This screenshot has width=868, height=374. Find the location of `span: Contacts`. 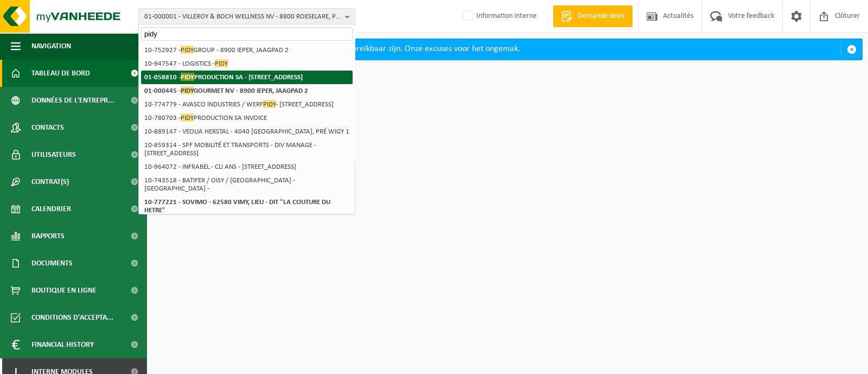

span: Contacts is located at coordinates (48, 127).